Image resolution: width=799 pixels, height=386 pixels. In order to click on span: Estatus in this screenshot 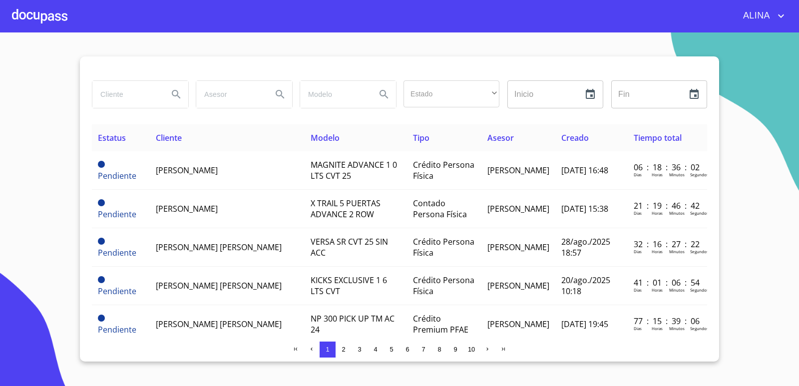, I will do `click(112, 138)`.